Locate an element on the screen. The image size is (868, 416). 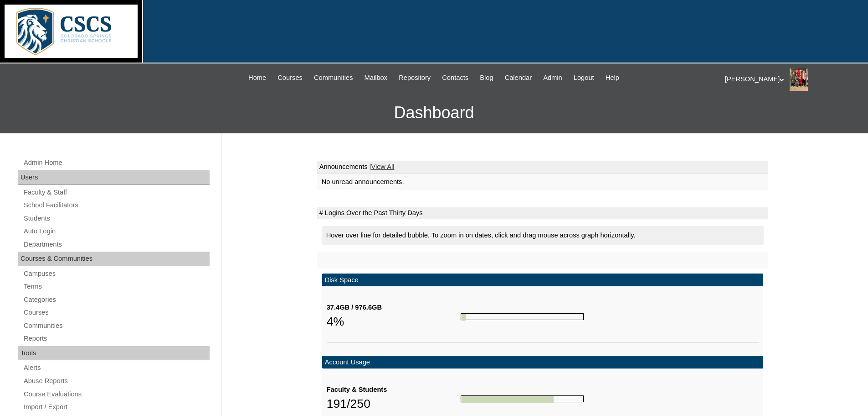
td: Announcements | is located at coordinates (543, 167).